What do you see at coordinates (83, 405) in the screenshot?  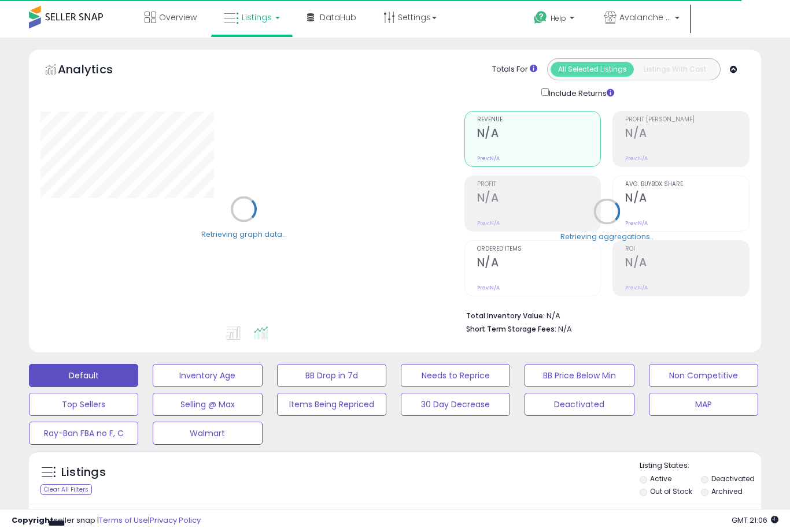 I see `button: Top Sellers` at bounding box center [83, 405].